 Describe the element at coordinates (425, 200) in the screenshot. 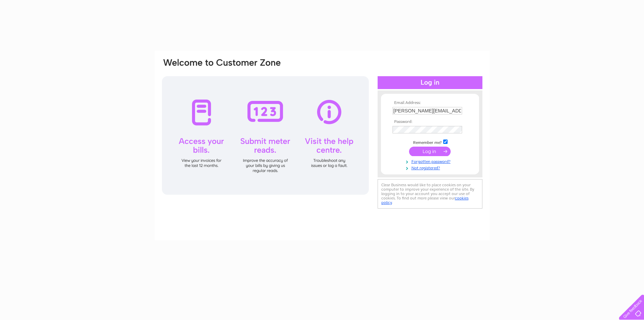

I see `a: cookies policy` at that location.